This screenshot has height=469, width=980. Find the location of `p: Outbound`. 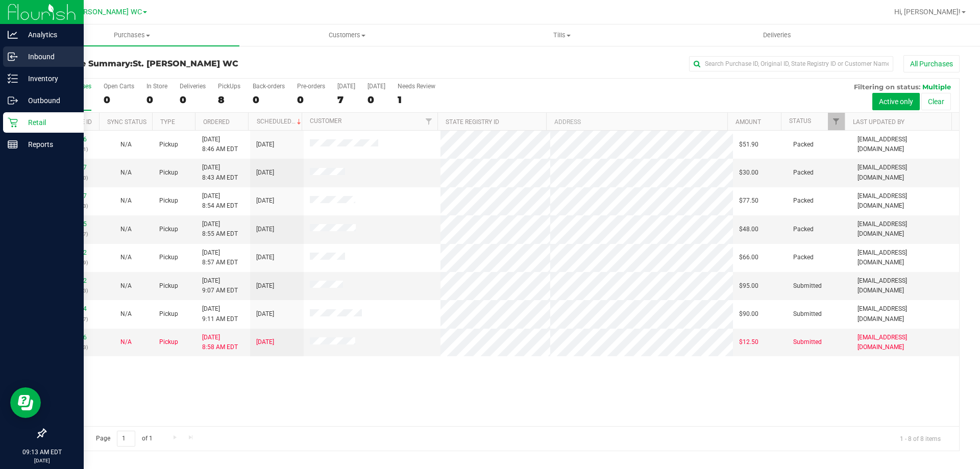

p: Outbound is located at coordinates (49, 101).